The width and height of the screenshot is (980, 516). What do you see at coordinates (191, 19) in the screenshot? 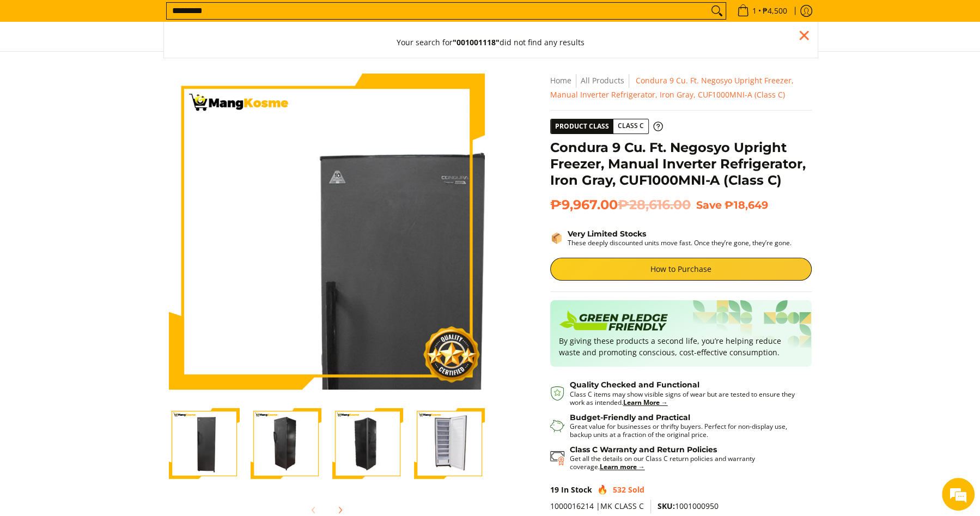
I see `div: Minimize live chat window` at bounding box center [191, 19].